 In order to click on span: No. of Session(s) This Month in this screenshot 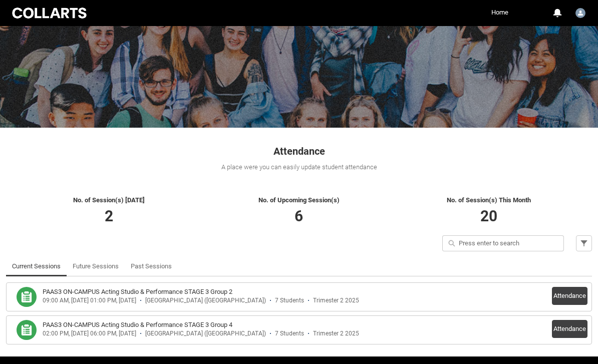, I will do `click(489, 200)`.